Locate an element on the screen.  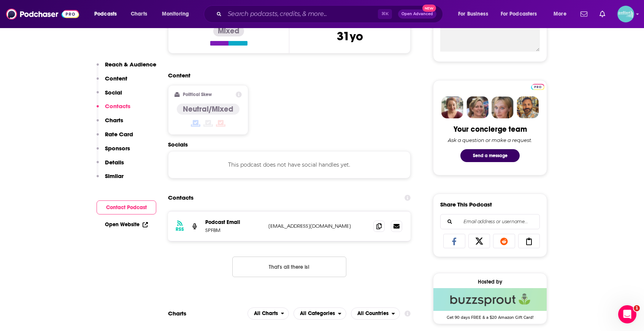
a: Charts is located at coordinates (139, 14).